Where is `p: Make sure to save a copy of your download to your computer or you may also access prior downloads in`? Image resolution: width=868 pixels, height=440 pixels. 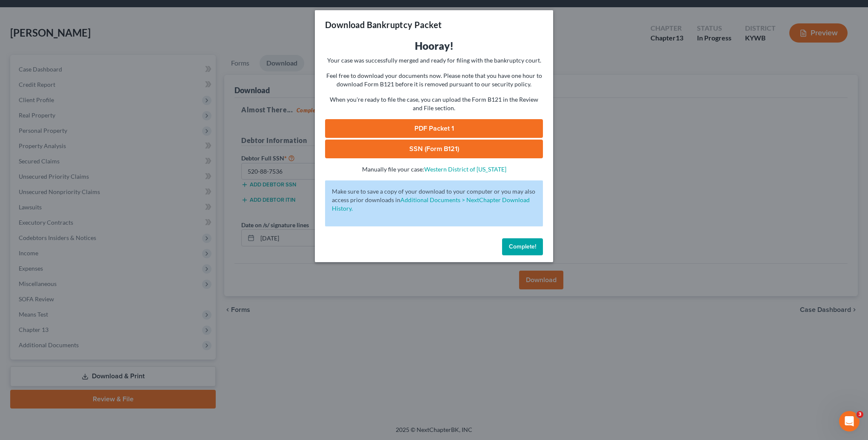
p: Make sure to save a copy of your download to your computer or you may also access prior downloads in is located at coordinates (434, 200).